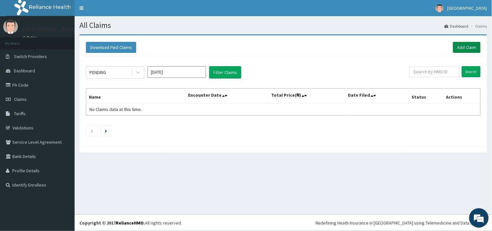 The height and width of the screenshot is (231, 492). Describe the element at coordinates (225, 72) in the screenshot. I see `button: Filter Claims` at that location.